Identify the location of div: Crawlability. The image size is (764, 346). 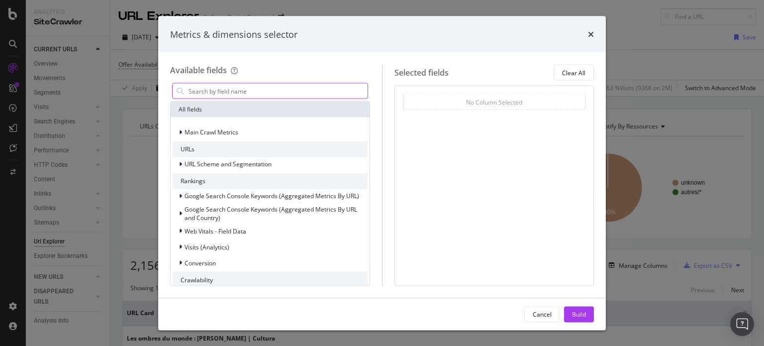
(270, 280).